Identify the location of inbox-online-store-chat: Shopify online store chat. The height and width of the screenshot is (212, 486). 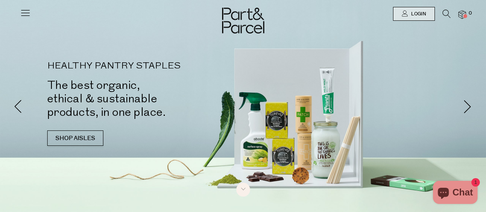
(455, 193).